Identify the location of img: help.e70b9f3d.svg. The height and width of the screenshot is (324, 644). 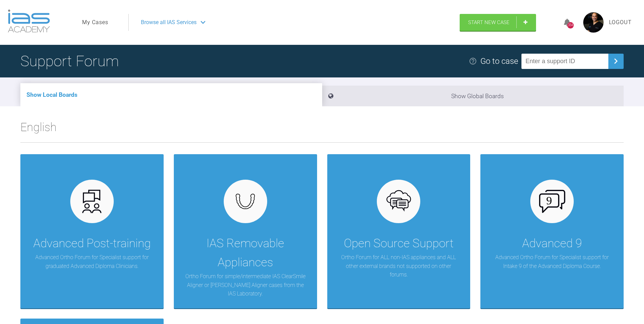
(473, 61).